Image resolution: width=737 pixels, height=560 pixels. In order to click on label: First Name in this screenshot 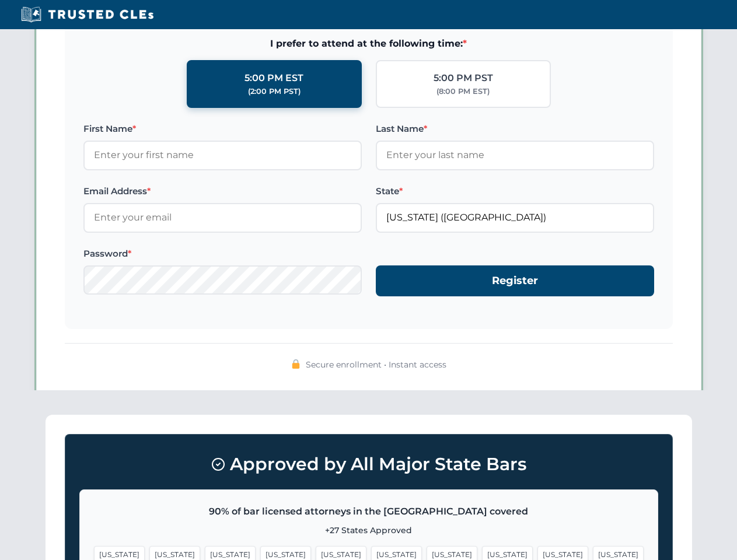, I will do `click(222, 129)`.